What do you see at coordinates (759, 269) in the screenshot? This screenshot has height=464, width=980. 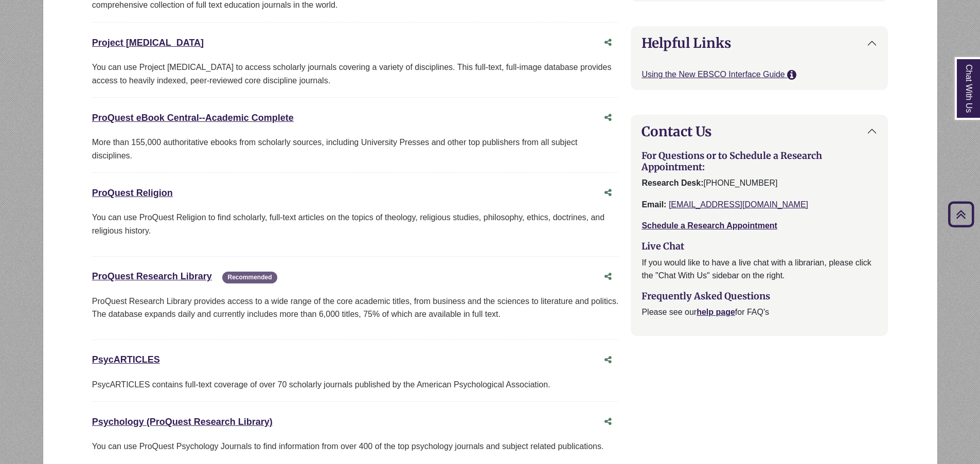 I see `p: If you would like to have a live chat with a librarian, please click the "Chat With Us" sidebar o...` at bounding box center [759, 269].